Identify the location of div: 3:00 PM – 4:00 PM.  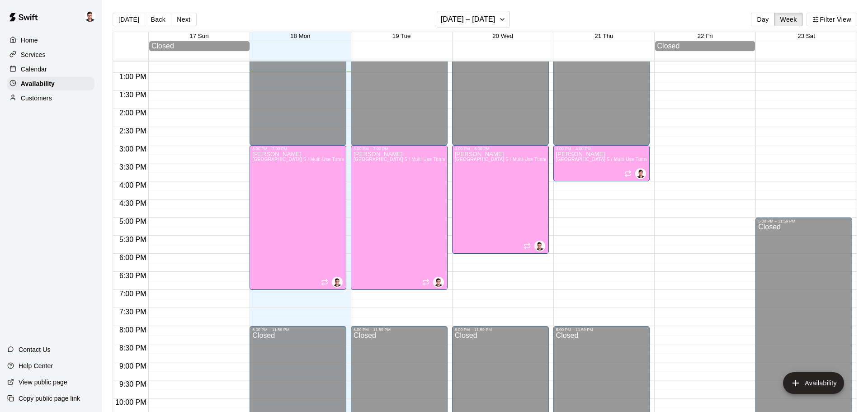
(602, 149).